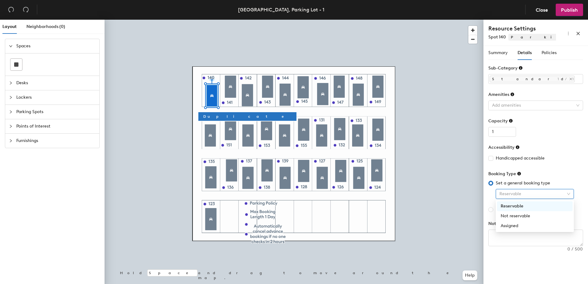  What do you see at coordinates (532, 79) in the screenshot?
I see `span: Standard` at bounding box center [532, 79].